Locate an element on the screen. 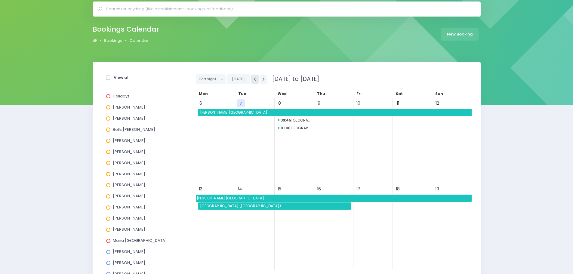 This screenshot has height=274, width=573. span: 19 is located at coordinates (437, 189).